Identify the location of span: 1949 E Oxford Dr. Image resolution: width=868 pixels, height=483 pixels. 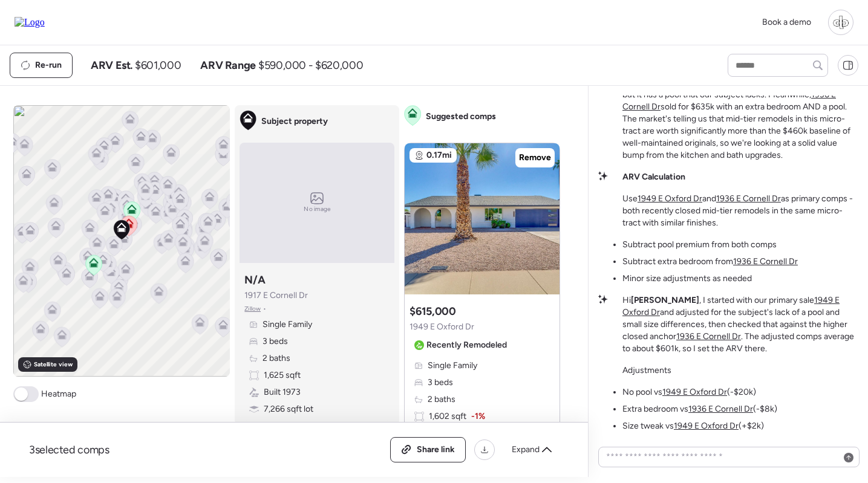
(442, 327).